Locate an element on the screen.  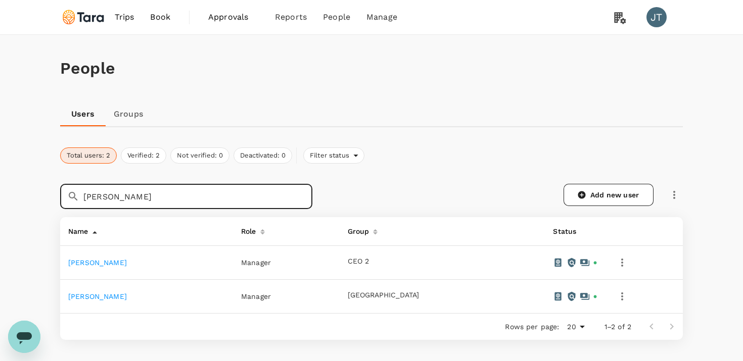
span: Reports is located at coordinates (291, 17).